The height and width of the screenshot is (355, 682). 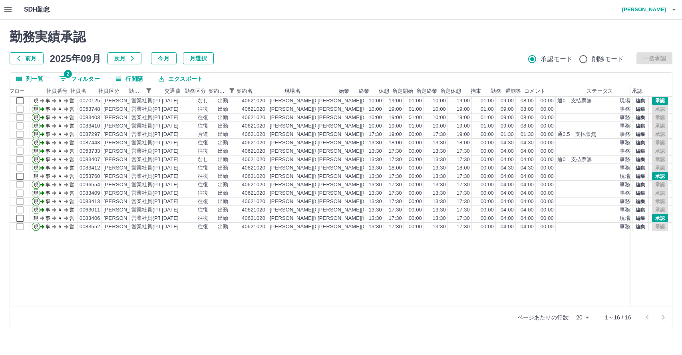 What do you see at coordinates (129, 79) in the screenshot?
I see `button: 行間隔` at bounding box center [129, 79].